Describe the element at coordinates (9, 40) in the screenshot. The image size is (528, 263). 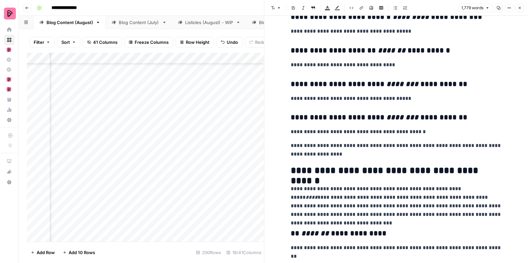
I see `a: Browse` at that location.